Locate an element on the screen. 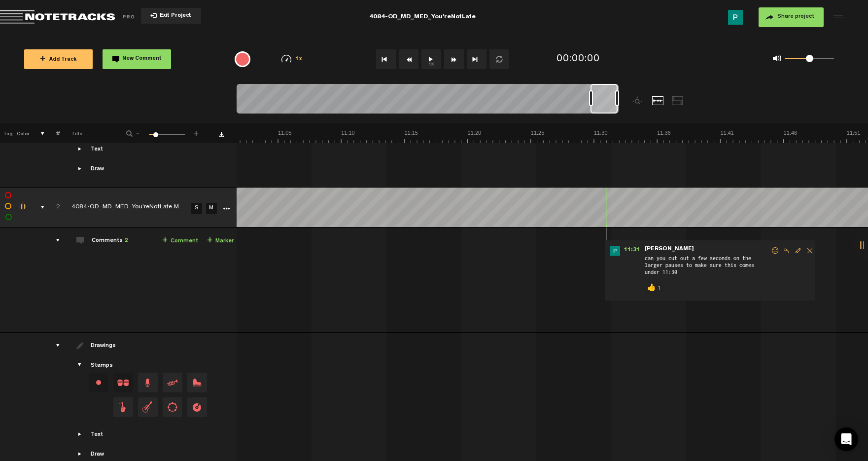 The height and width of the screenshot is (461, 868). button: New Comment is located at coordinates (137, 59).